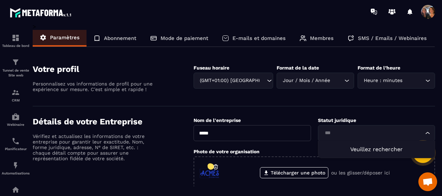  Describe the element at coordinates (294, 173) in the screenshot. I see `label: Télécharger une photo` at that location.